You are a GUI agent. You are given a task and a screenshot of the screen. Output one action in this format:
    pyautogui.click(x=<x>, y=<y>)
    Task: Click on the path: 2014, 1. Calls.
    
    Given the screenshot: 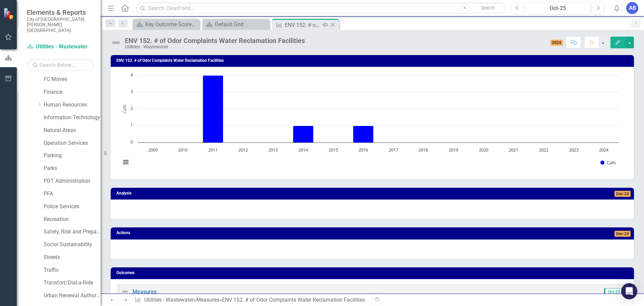 What is the action you would take?
    pyautogui.click(x=303, y=134)
    